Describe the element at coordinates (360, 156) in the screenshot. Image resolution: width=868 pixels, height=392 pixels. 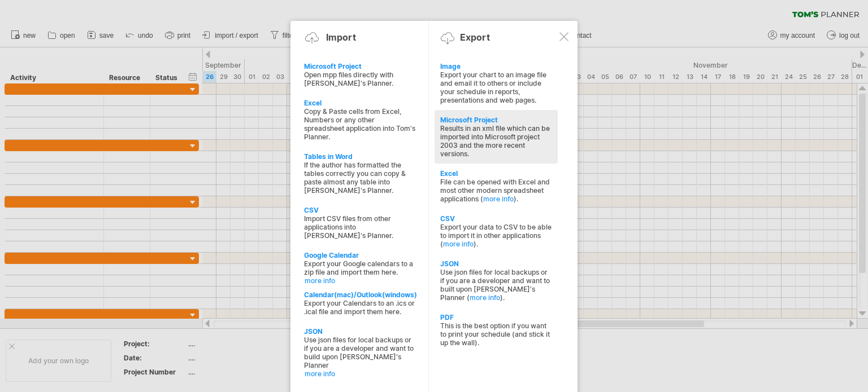
I see `div: Tables in Word` at that location.